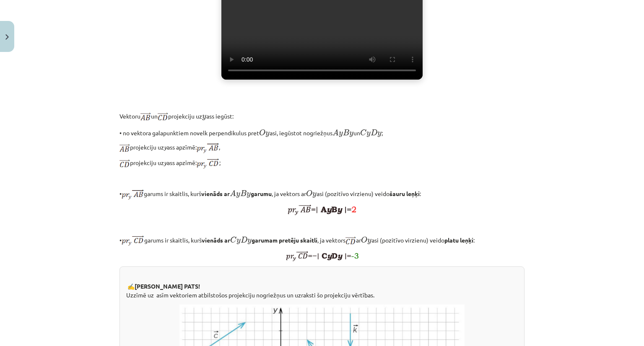  I want to click on p: • no vektora galapunktiem novelk perpendikulus pret asi, iegūstot nogriežņus un ;, so click(322, 132).